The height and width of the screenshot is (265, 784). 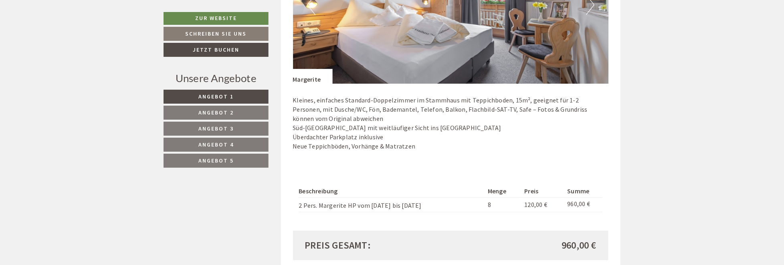 I want to click on a: Zur Website, so click(x=216, y=18).